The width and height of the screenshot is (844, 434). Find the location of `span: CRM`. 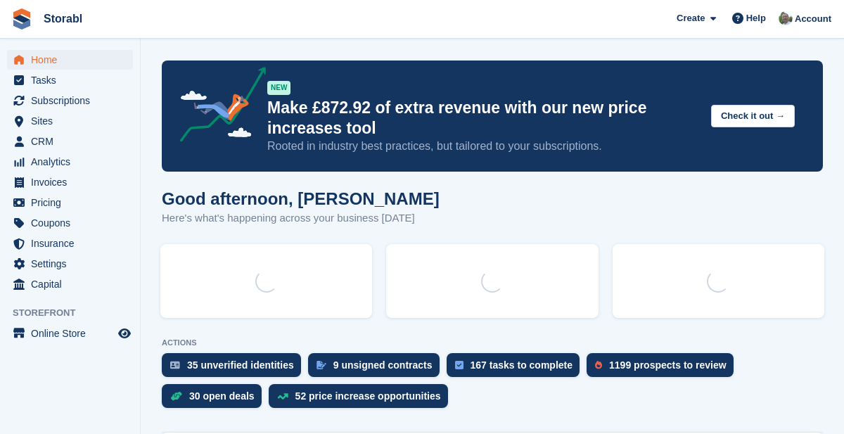

span: CRM is located at coordinates (73, 141).